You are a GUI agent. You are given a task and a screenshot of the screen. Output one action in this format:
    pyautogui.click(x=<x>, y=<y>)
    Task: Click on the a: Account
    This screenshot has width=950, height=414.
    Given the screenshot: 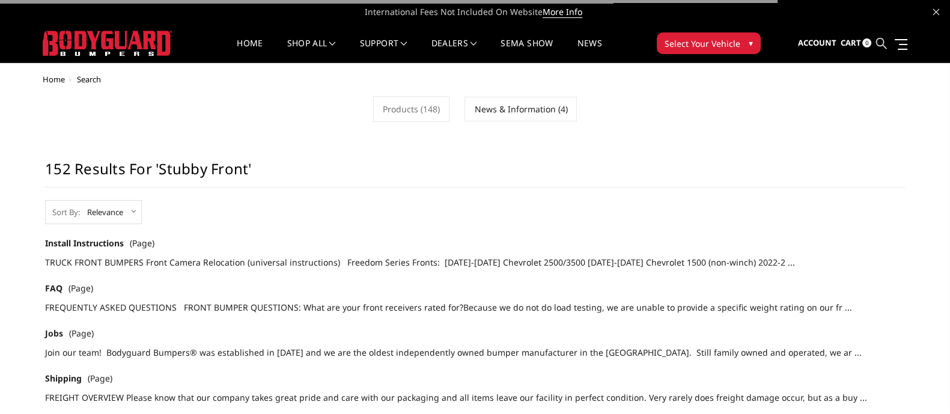 What is the action you would take?
    pyautogui.click(x=817, y=43)
    